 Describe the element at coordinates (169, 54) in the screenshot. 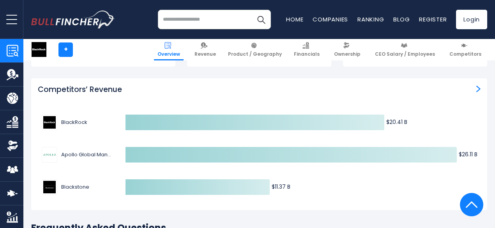

I see `span: Overview` at that location.